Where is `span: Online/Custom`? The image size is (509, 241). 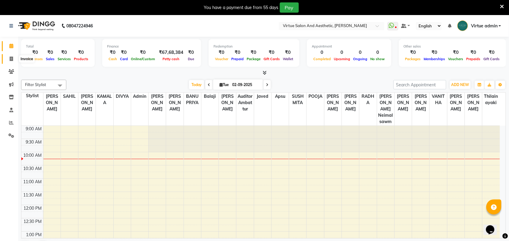
span: Online/Custom is located at coordinates (143, 59).